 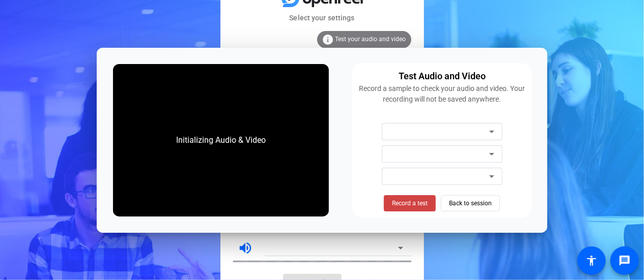 What do you see at coordinates (471, 203) in the screenshot?
I see `span: Back to session` at bounding box center [471, 203].